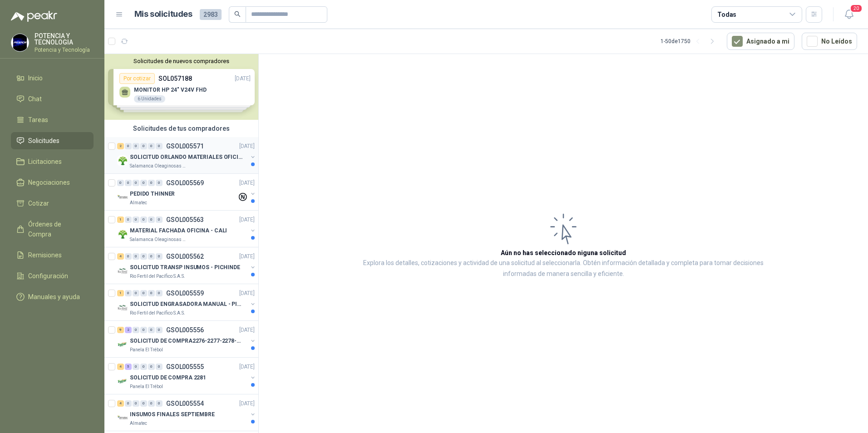  What do you see at coordinates (128, 367) in the screenshot?
I see `div: 5` at bounding box center [128, 367].